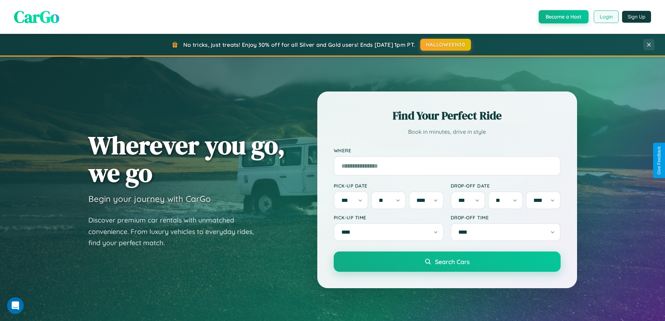  What do you see at coordinates (452, 261) in the screenshot?
I see `span: Search Cars` at bounding box center [452, 261].